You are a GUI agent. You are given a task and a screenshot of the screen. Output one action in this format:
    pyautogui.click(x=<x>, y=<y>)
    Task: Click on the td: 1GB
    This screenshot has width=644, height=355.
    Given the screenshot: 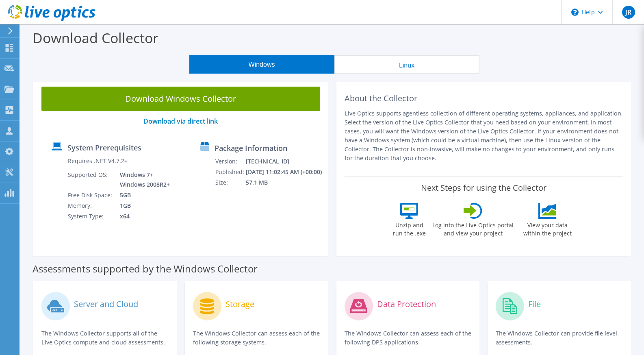 What is the action you would take?
    pyautogui.click(x=143, y=205)
    